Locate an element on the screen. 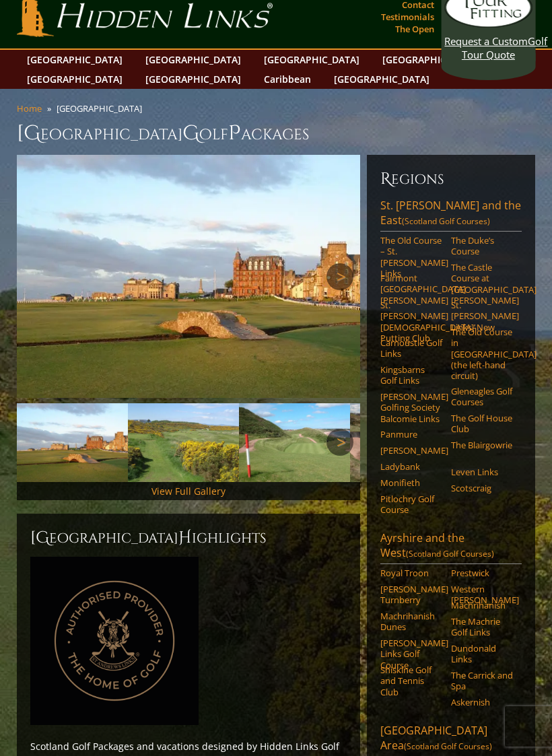 This screenshot has height=756, width=552. a: Machrihanish Dunes is located at coordinates (411, 622).